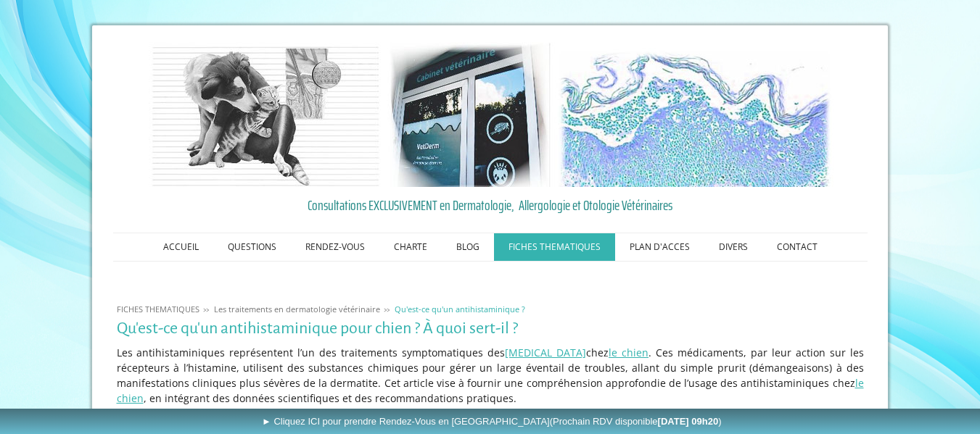 This screenshot has height=434, width=980. Describe the element at coordinates (491, 329) in the screenshot. I see `h1: Qu'est-ce qu'un antihistaminique pour chien ? À quoi sert-il ?` at that location.